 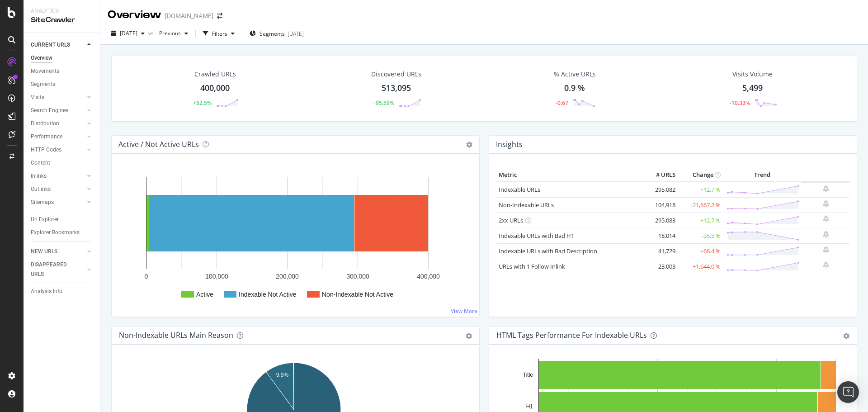 I want to click on a: Explorer Bookmarks, so click(x=62, y=233).